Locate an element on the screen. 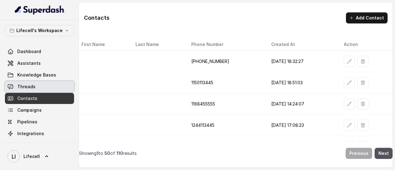 This screenshot has height=170, width=395. a: Pipelines is located at coordinates (39, 122).